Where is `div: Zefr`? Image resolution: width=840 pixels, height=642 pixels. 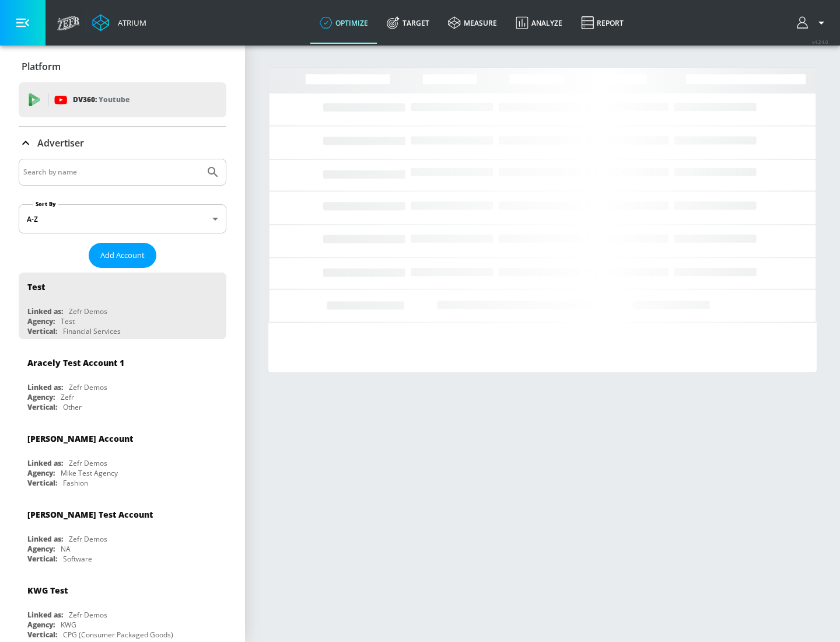 div: Zefr is located at coordinates (67, 397).